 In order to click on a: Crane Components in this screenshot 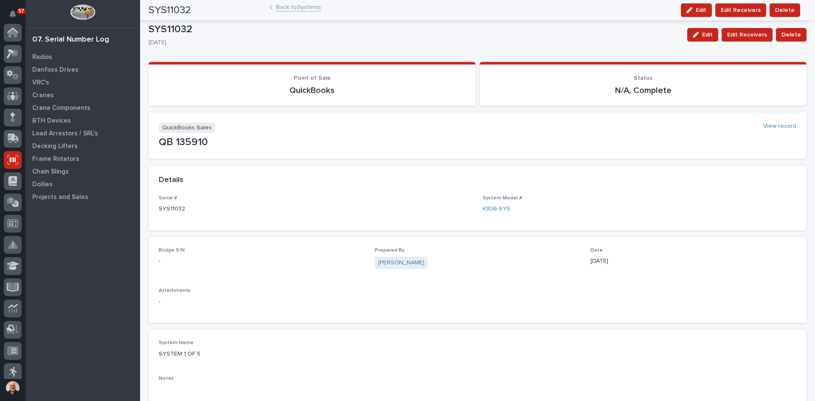, I will do `click(83, 108)`.